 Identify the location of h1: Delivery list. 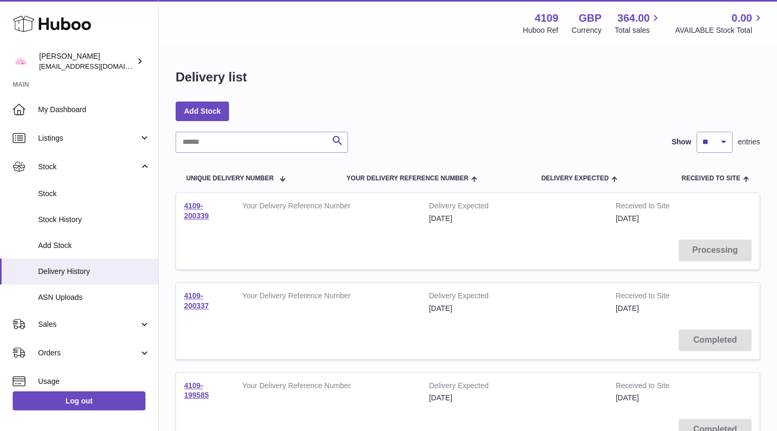
(211, 77).